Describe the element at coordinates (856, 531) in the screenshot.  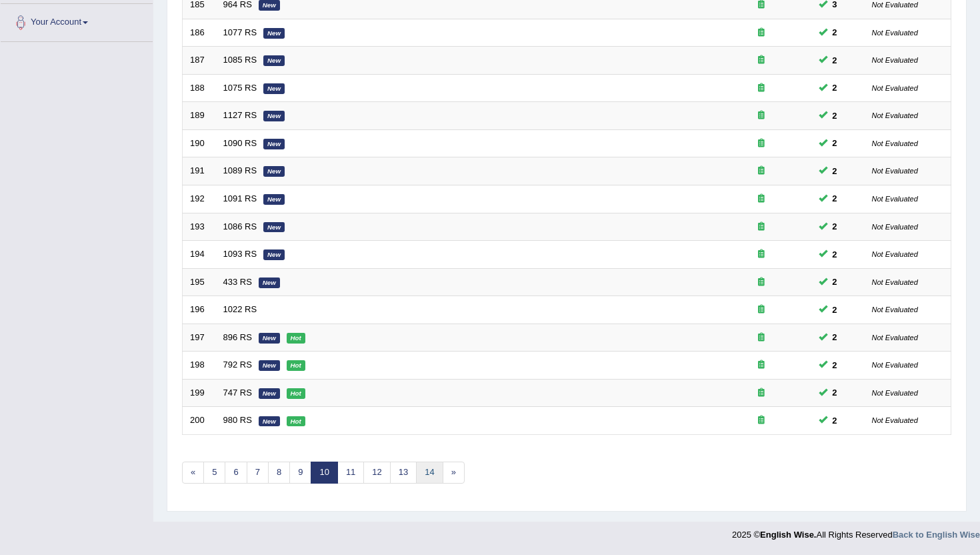
I see `div: 2025 © All Rights Reserved` at that location.